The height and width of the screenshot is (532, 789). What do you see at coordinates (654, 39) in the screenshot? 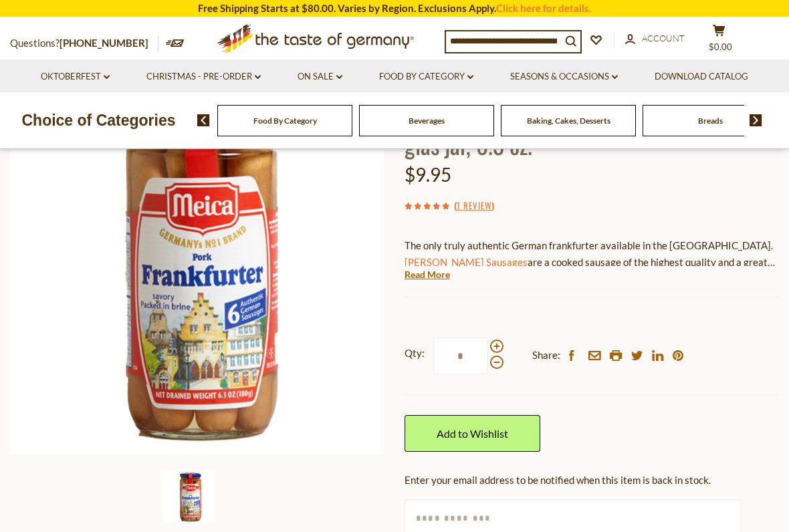
I see `a: Account` at bounding box center [654, 39].